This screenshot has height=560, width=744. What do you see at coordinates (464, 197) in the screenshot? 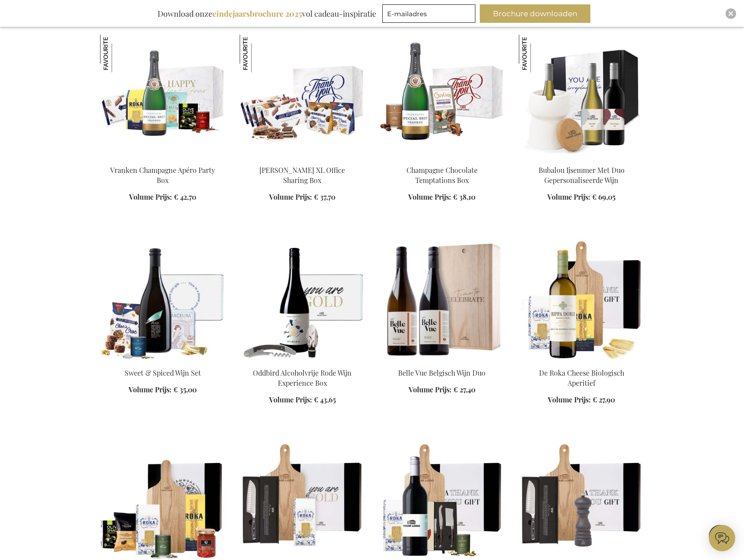
I see `span: € 38,10` at bounding box center [464, 197].